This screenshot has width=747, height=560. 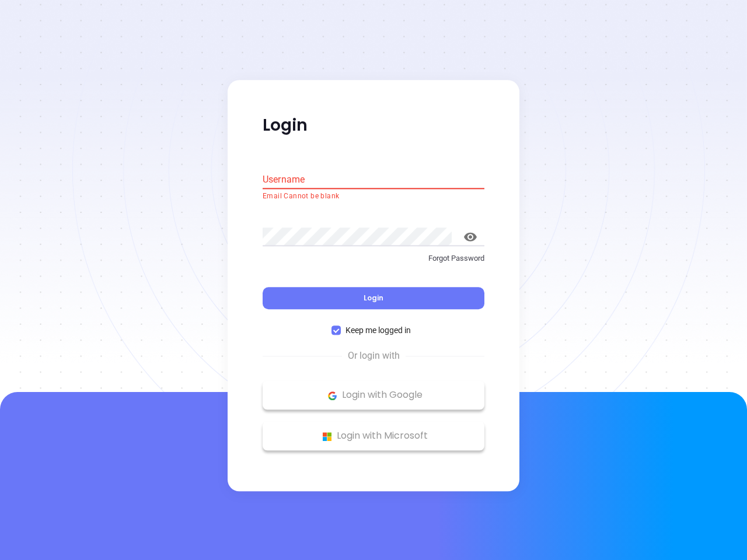 I want to click on span: Or login with, so click(x=374, y=357).